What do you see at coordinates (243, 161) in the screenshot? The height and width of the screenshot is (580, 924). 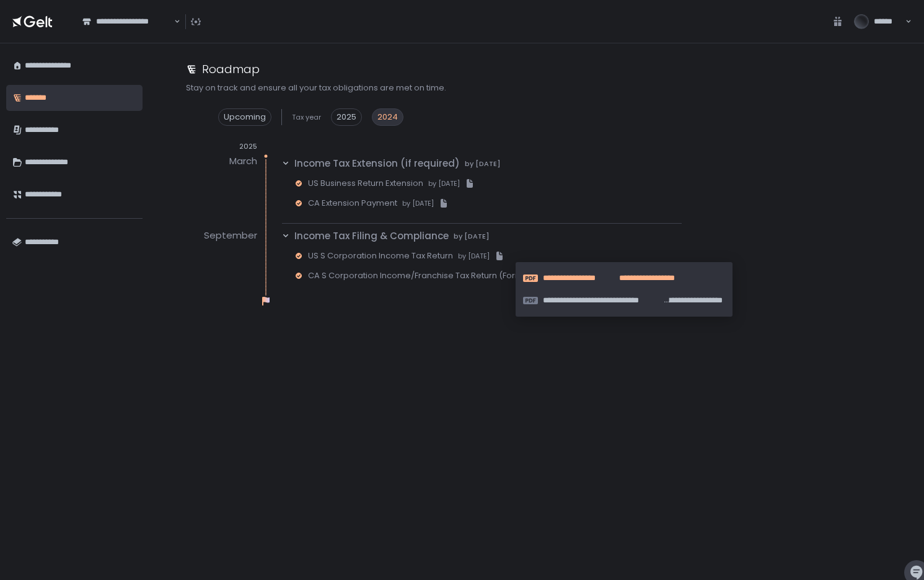 I see `div: March` at bounding box center [243, 161].